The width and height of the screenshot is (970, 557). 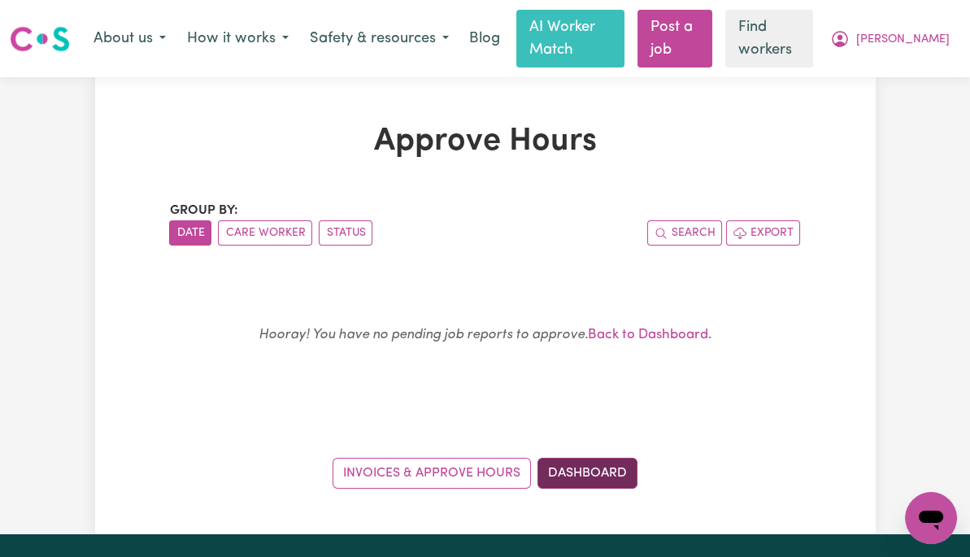 I want to click on button: sort invoices by paid status, so click(x=345, y=232).